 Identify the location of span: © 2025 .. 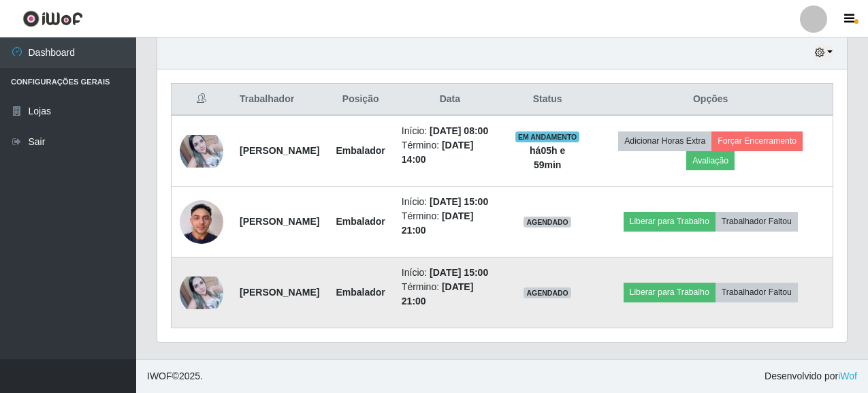
(175, 376).